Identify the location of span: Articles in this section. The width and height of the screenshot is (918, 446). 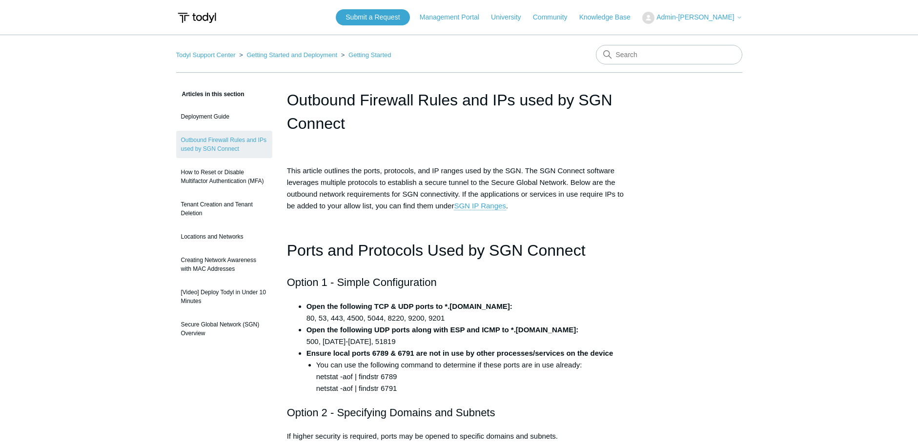
(210, 94).